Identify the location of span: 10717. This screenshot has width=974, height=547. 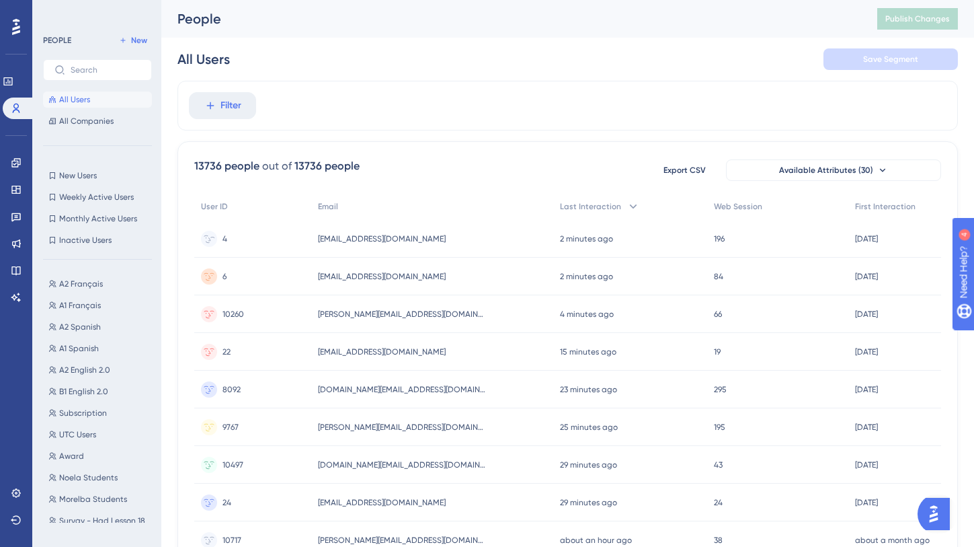
(232, 540).